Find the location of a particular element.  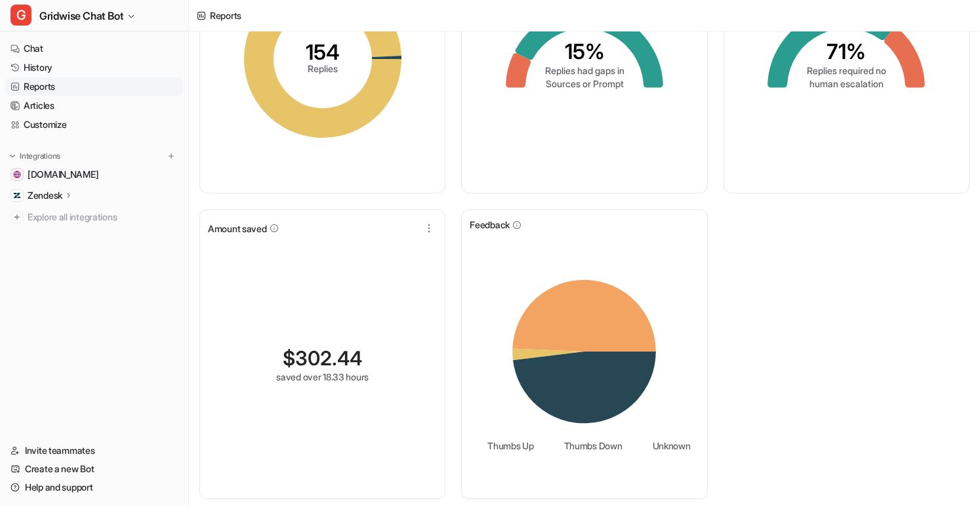

button: Integrations is located at coordinates (35, 156).